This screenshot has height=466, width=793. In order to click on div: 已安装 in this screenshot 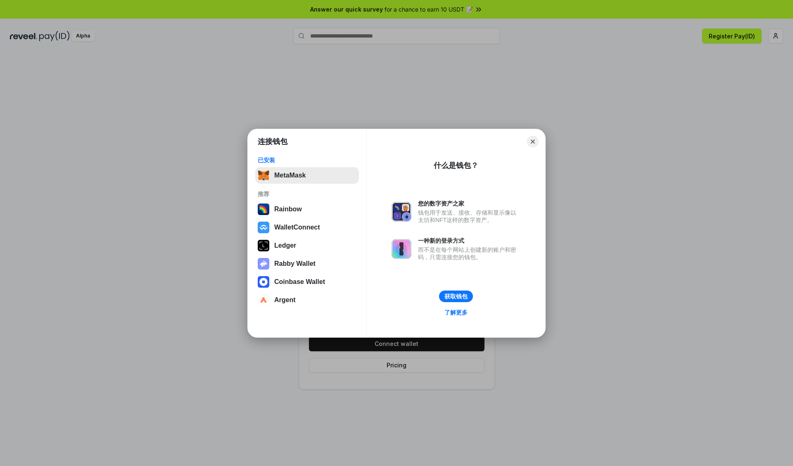, I will do `click(307, 160)`.